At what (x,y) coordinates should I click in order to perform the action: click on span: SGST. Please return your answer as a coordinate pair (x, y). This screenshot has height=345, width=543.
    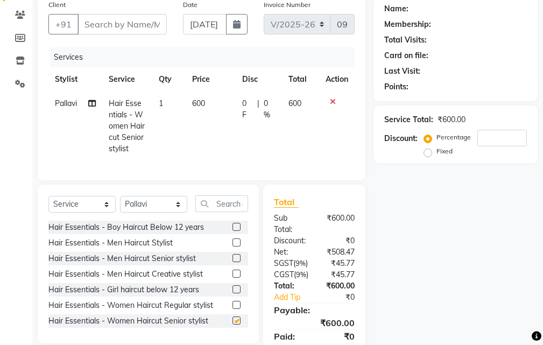
    Looking at the image, I should click on (284, 263).